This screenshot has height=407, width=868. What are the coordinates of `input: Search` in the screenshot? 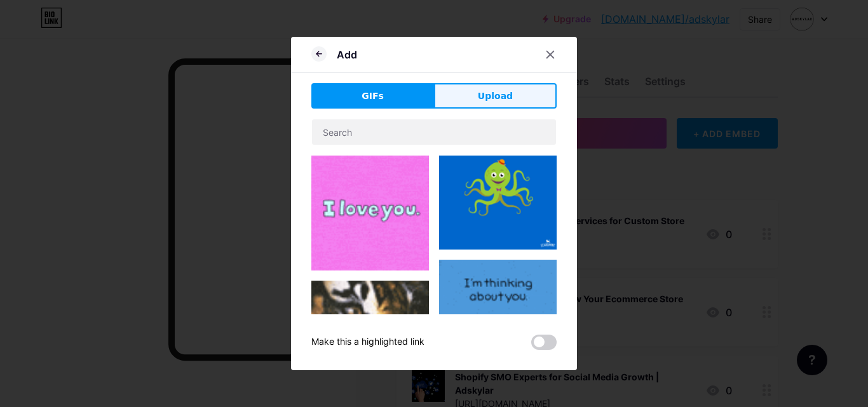 It's located at (434, 132).